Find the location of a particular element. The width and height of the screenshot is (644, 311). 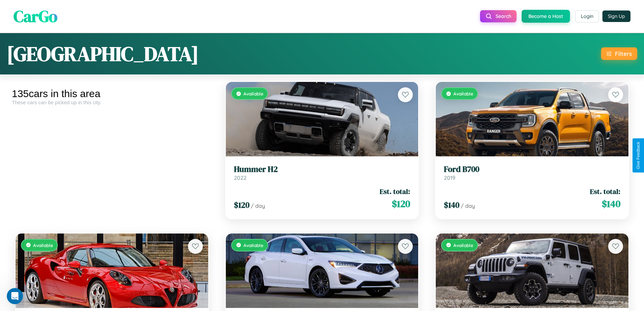

span: Search is located at coordinates (503, 17).